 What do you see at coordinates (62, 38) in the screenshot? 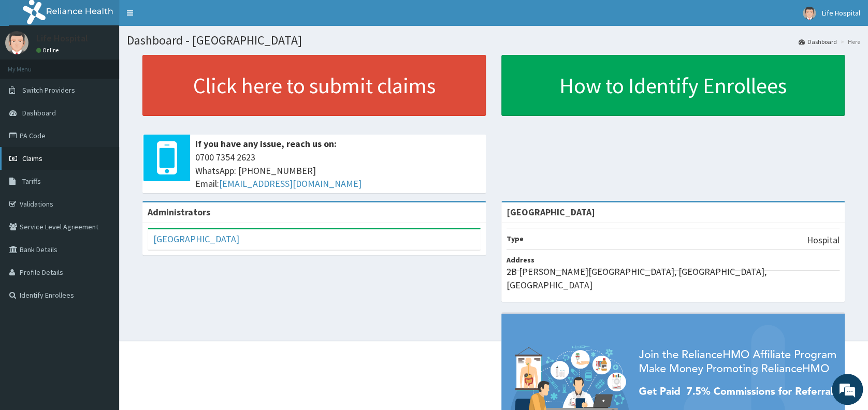
I see `p: Life Hospital` at bounding box center [62, 38].